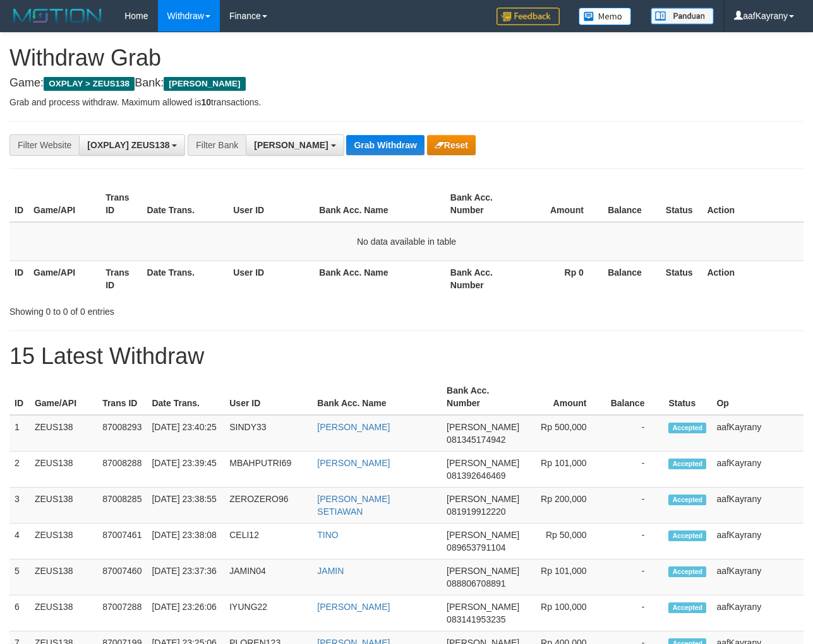 The image size is (813, 644). I want to click on img: Button%20Memo.svg, so click(605, 17).